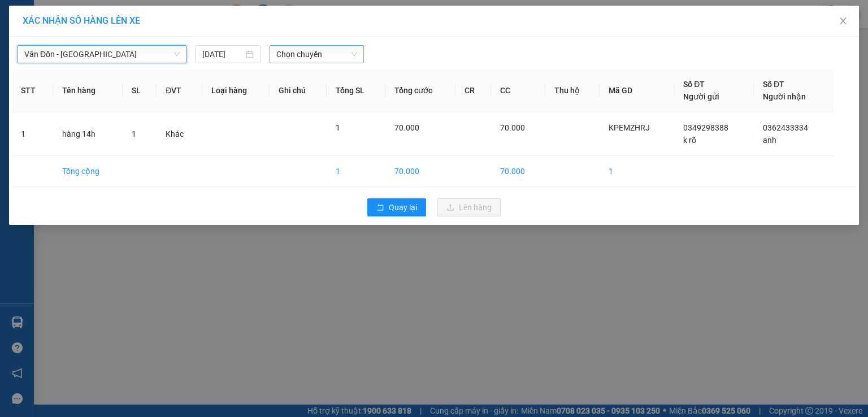 This screenshot has height=417, width=868. What do you see at coordinates (473, 90) in the screenshot?
I see `th: CR` at bounding box center [473, 90].